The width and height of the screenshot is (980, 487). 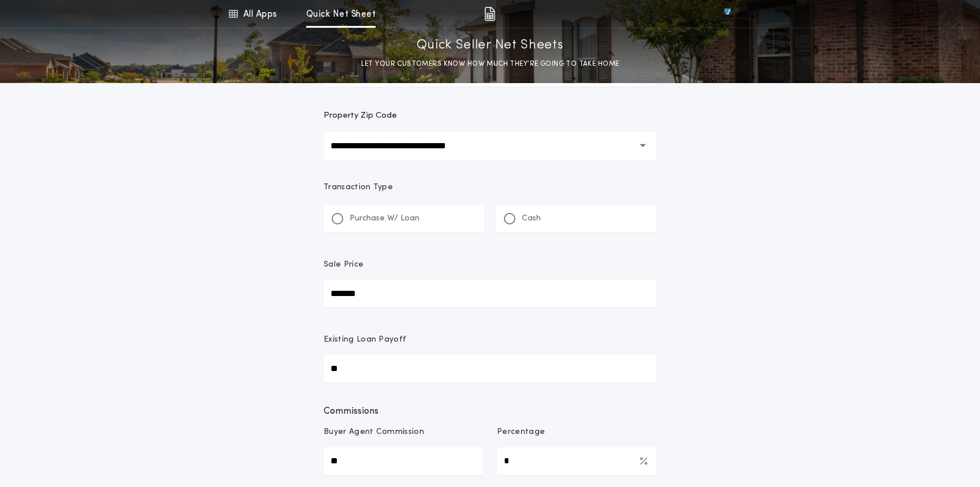 I want to click on img: vs-icon, so click(x=728, y=14).